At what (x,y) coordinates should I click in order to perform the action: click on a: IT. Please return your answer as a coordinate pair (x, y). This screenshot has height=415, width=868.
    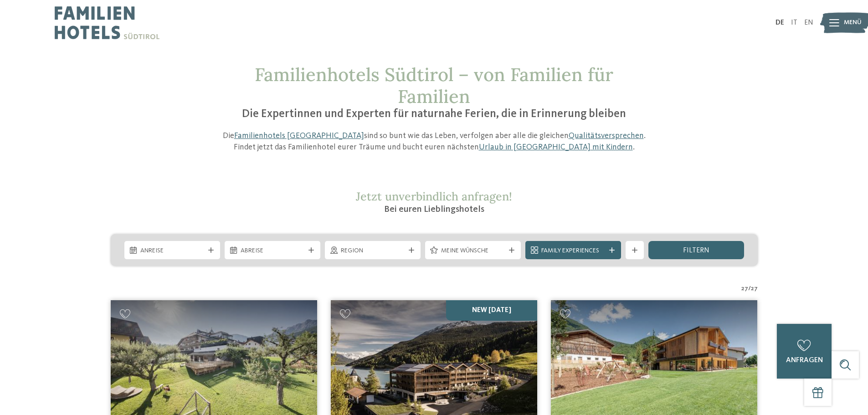
    Looking at the image, I should click on (794, 22).